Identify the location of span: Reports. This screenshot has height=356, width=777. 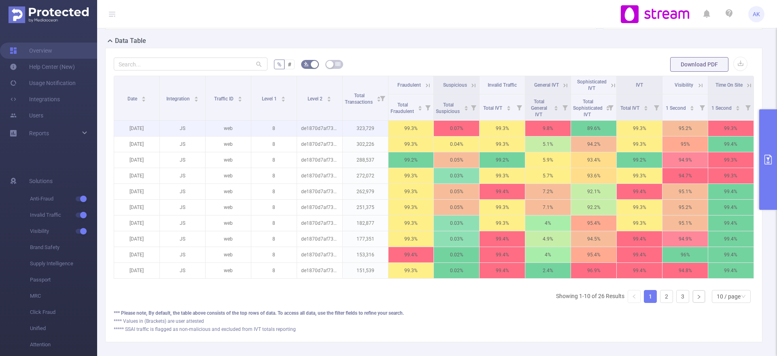
(39, 133).